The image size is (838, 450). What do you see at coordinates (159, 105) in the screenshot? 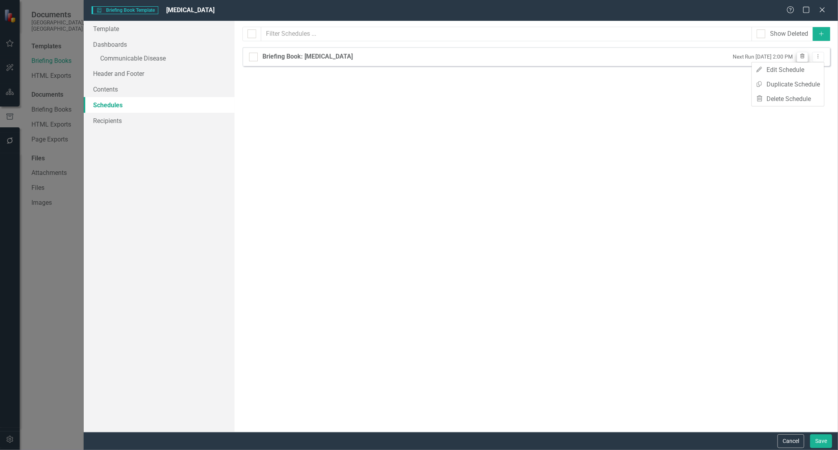
I see `a: Schedules` at bounding box center [159, 105].